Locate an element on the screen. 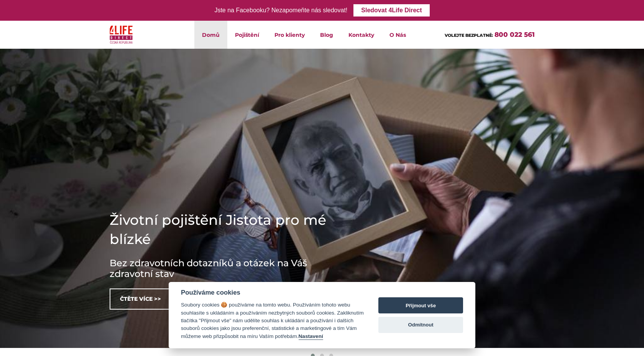 The height and width of the screenshot is (356, 644). button: Odmítnout is located at coordinates (421, 325).